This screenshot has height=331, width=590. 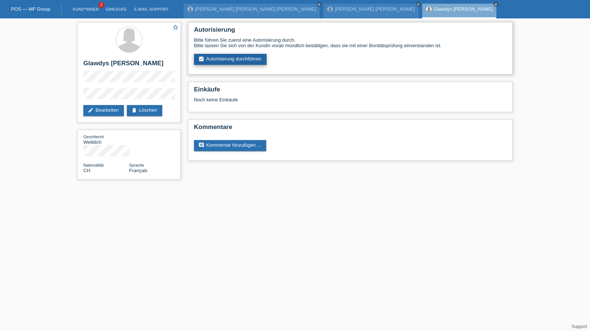 What do you see at coordinates (350, 91) in the screenshot?
I see `h2: Einkäufe` at bounding box center [350, 91].